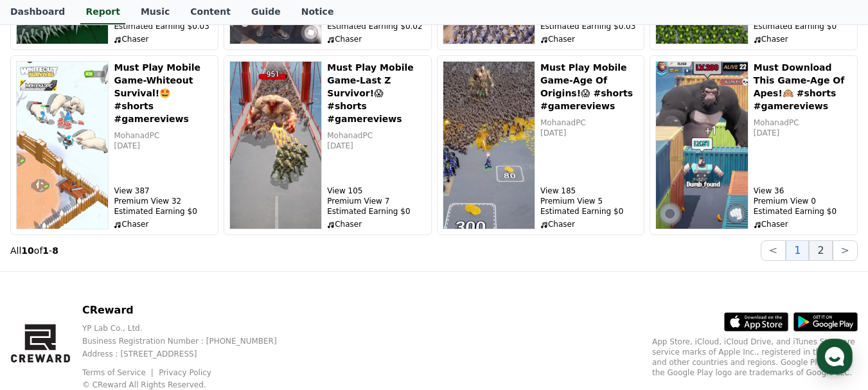  I want to click on p: App Store, iCloud, iCloud Drive, and iTunes Store are service marks of Apple Inc., registered in ..., so click(754, 357).